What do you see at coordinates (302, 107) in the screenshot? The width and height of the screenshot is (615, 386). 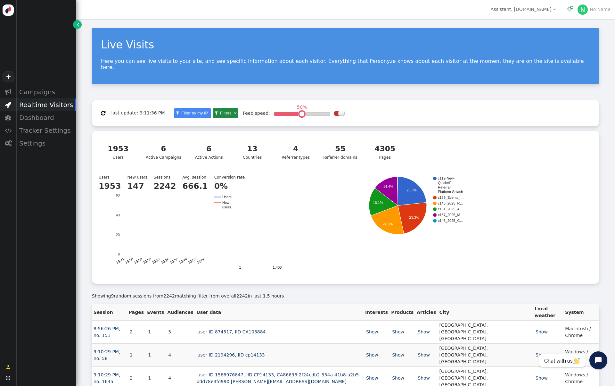 I see `div: 50%` at bounding box center [302, 107].